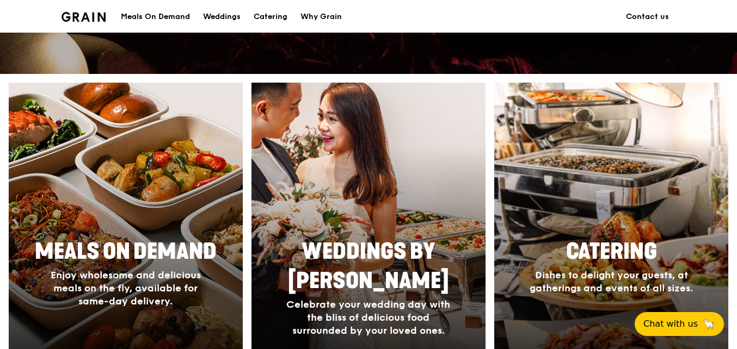  What do you see at coordinates (126, 288) in the screenshot?
I see `span: Enjoy wholesome and delicious meals on the fly, available for same-day delivery.` at bounding box center [126, 288].